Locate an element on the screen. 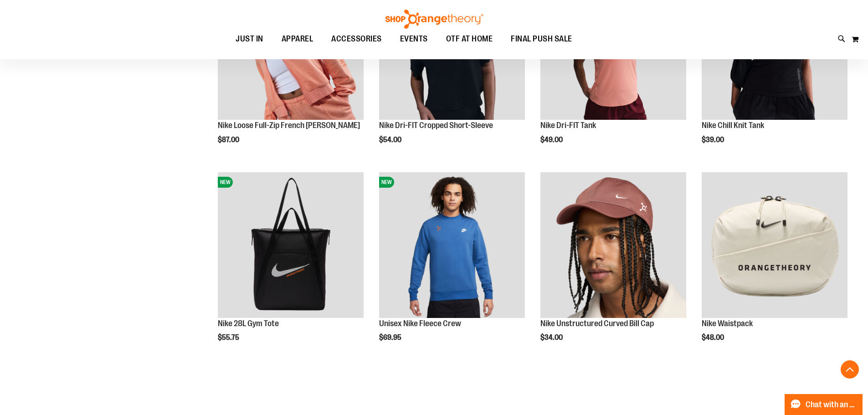 This screenshot has height=415, width=868. button: Back To Top is located at coordinates (850, 370).